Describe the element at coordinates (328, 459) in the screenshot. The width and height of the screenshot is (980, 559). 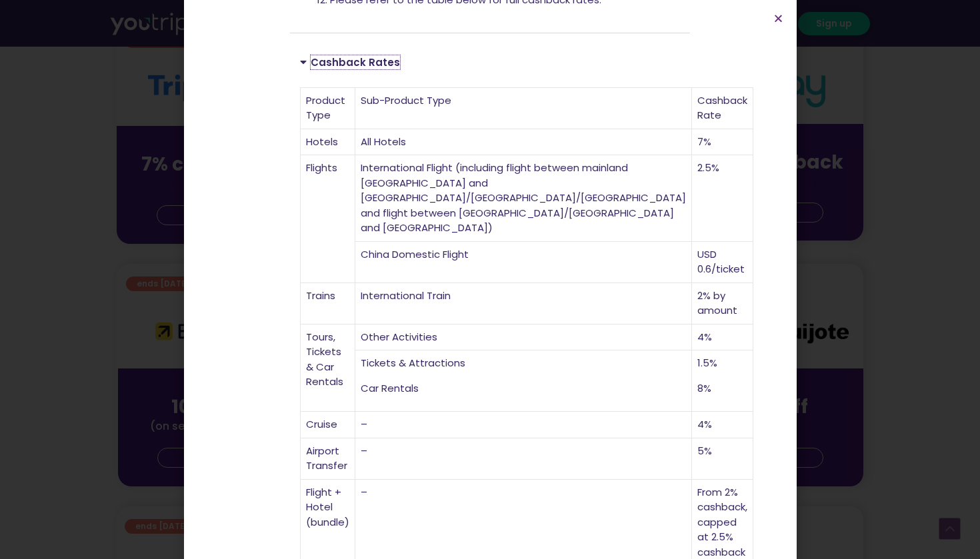
I see `td: Airport Transfer` at that location.